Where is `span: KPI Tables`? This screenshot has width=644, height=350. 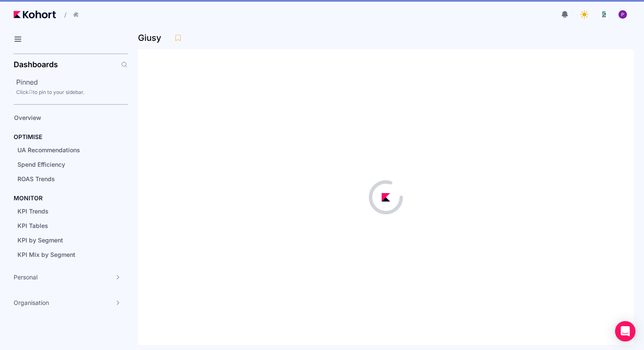 span: KPI Tables is located at coordinates (33, 226).